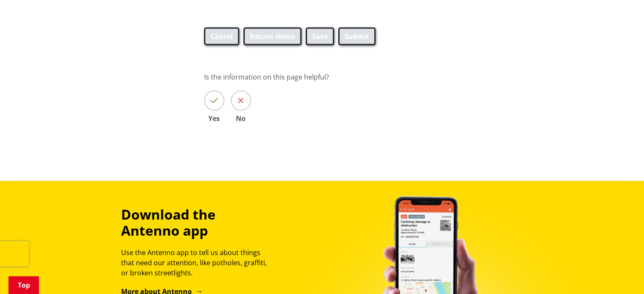 The image size is (644, 294). What do you see at coordinates (385, 77) in the screenshot?
I see `p: Is the information on this page helpful?` at bounding box center [385, 77].